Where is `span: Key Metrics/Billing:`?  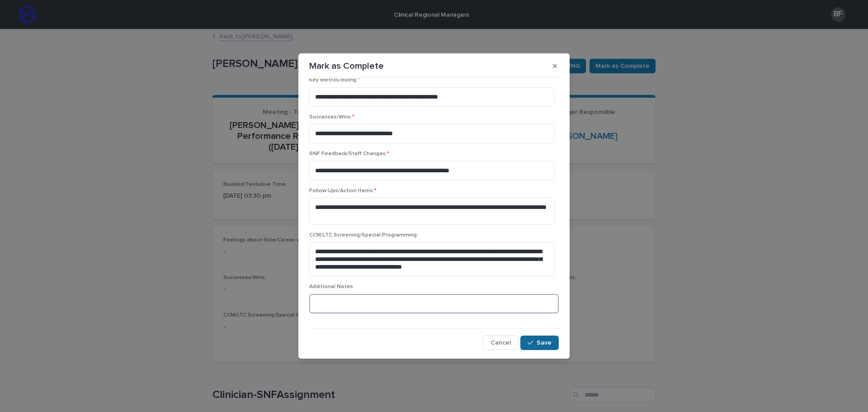
span: Key Metrics/Billing: is located at coordinates (335, 80).